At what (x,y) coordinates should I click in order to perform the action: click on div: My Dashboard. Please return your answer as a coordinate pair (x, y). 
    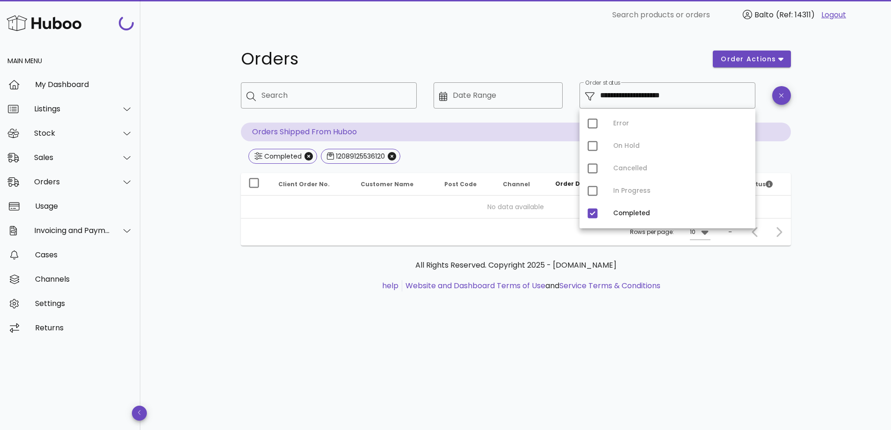
    Looking at the image, I should click on (84, 84).